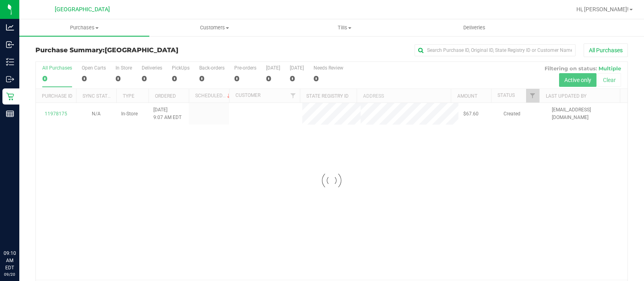 The image size is (644, 281). Describe the element at coordinates (495, 50) in the screenshot. I see `input: Search Purchase ID, Original ID, State Registry ID or Customer Name...` at that location.